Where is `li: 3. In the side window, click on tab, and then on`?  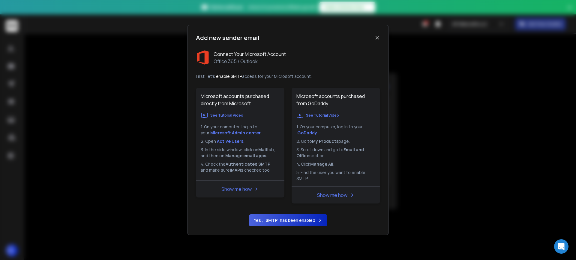
li: 3. In the side window, click on tab, and then on is located at coordinates (240, 153).